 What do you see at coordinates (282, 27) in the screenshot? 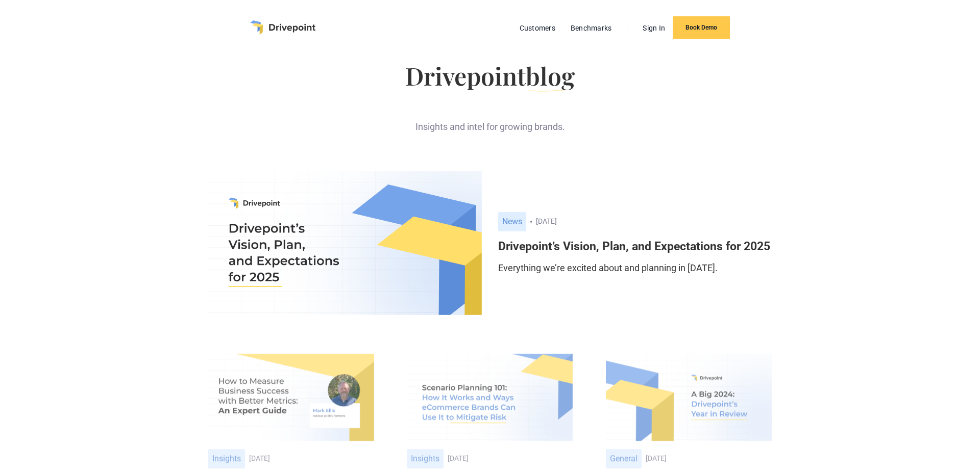
I see `a: home` at bounding box center [282, 27].